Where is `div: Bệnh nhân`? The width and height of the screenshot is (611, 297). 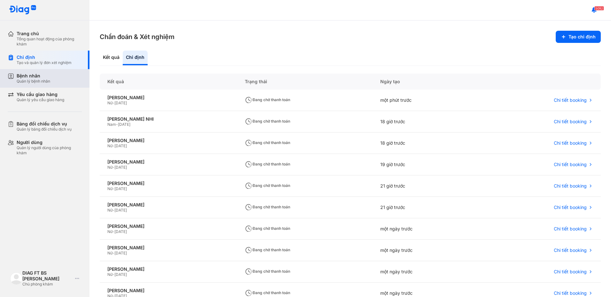
div: Bệnh nhân is located at coordinates (33, 76).